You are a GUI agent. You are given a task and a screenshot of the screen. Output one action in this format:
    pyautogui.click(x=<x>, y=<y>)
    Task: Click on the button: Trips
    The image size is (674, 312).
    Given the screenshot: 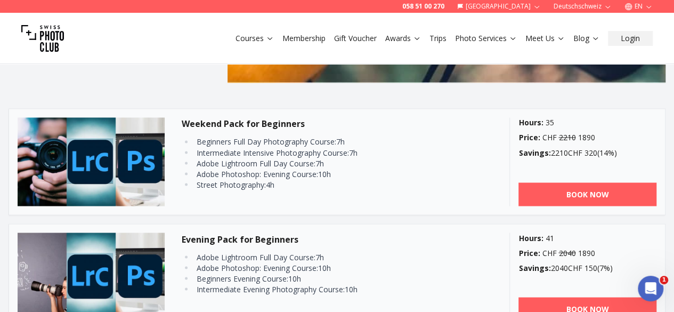 What is the action you would take?
    pyautogui.click(x=438, y=38)
    